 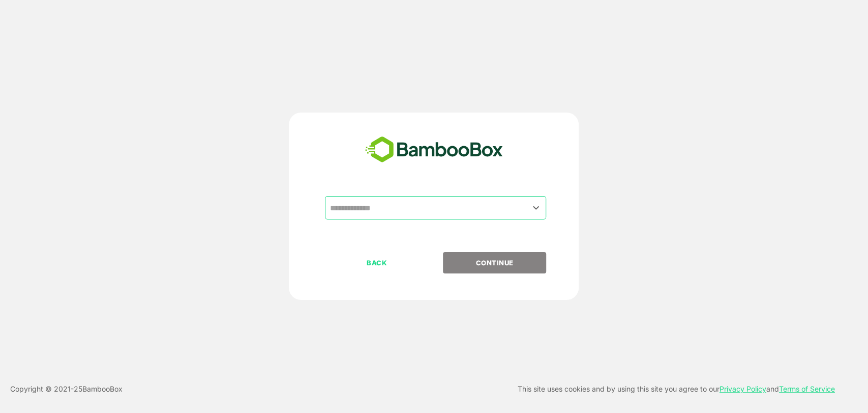 I want to click on a: Terms of Service, so click(x=807, y=389).